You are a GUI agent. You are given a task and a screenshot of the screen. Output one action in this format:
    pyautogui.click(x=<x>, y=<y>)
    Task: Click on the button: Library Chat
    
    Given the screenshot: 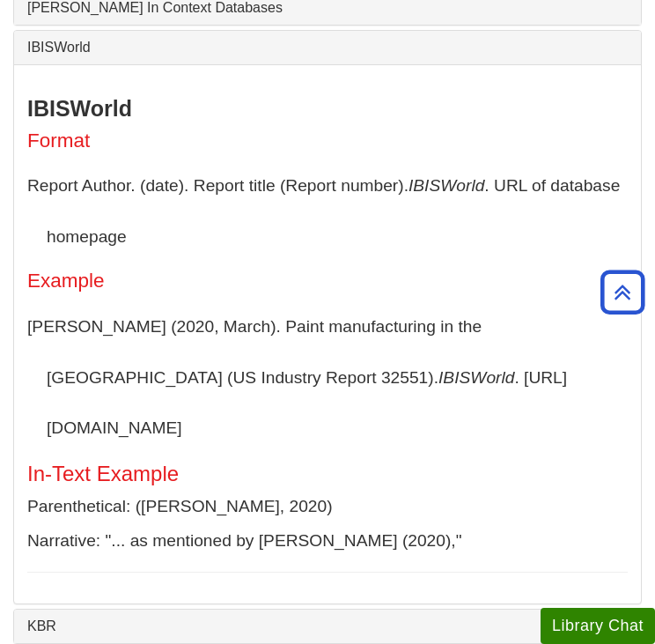 What is the action you would take?
    pyautogui.click(x=598, y=625)
    